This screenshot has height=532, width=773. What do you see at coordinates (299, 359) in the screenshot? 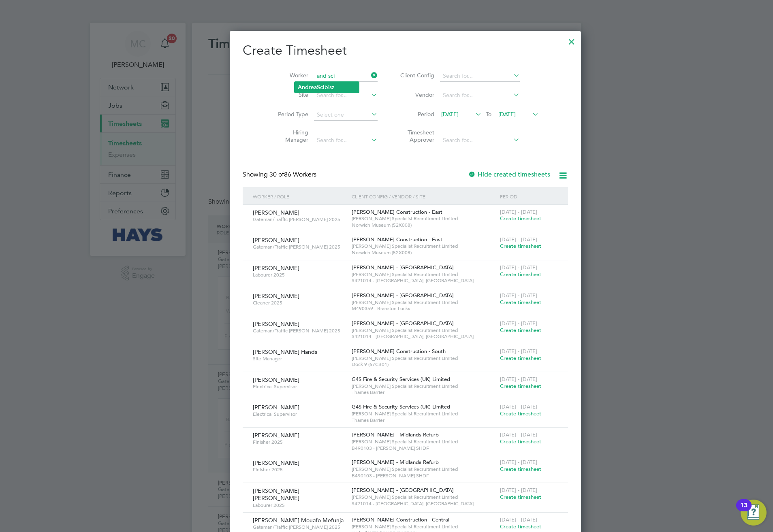
I see `span: Site Manager` at bounding box center [299, 359].